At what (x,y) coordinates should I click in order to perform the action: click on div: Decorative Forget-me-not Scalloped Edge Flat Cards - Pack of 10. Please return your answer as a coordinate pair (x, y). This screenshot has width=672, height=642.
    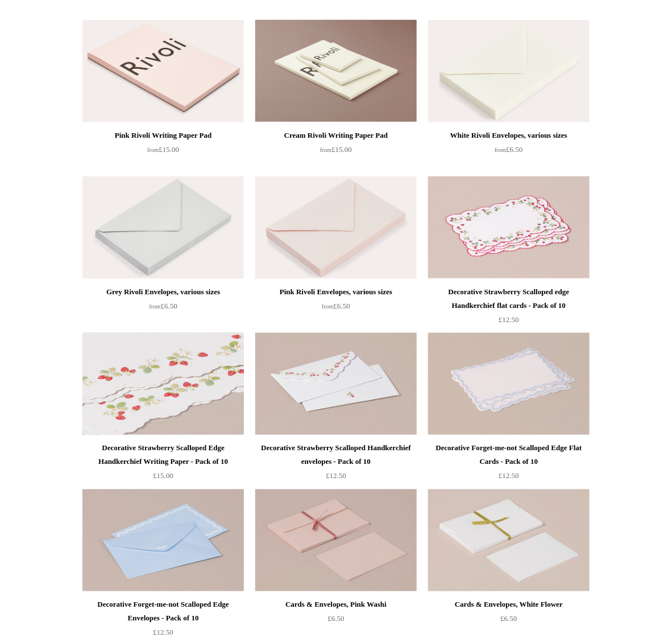
    Looking at the image, I should click on (509, 455).